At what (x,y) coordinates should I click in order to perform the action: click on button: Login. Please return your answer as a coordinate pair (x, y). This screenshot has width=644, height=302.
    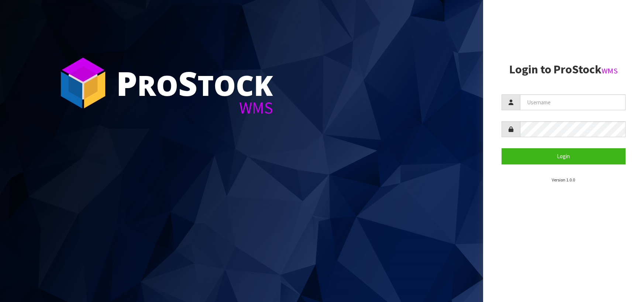
    Looking at the image, I should click on (563, 156).